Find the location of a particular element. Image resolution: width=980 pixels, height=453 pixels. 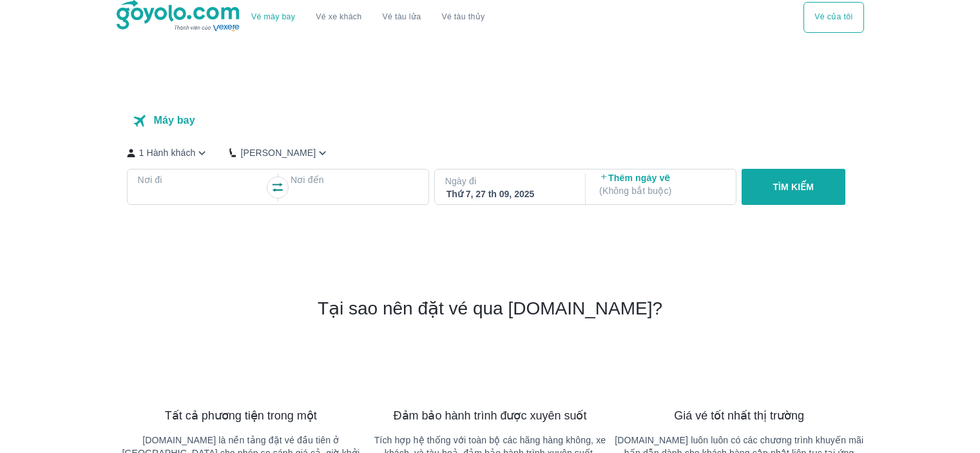

p: Xe khách is located at coordinates (271, 121).